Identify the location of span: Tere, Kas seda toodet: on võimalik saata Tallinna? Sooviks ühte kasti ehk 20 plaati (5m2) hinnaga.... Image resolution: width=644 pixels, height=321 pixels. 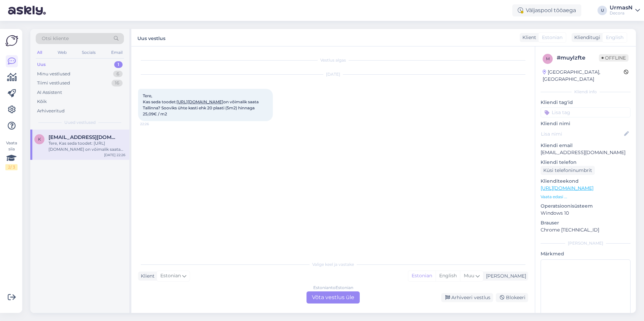
(201, 105).